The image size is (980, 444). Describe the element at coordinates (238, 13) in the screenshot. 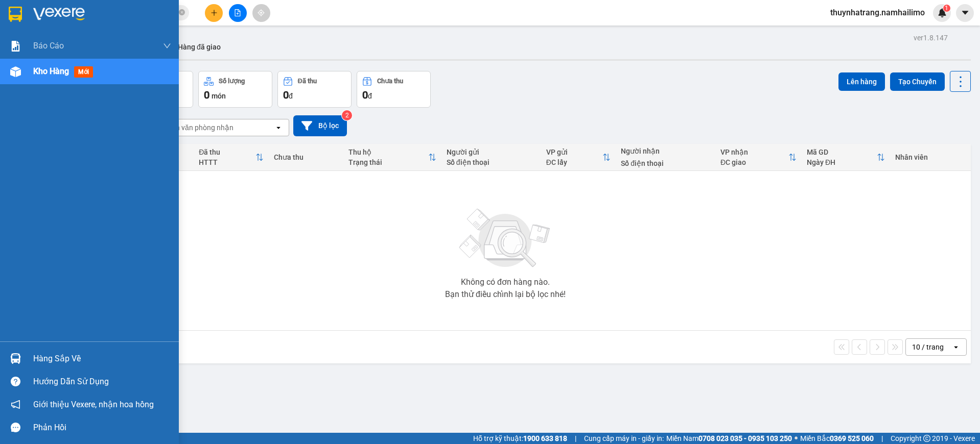

I see `span: file-add` at that location.